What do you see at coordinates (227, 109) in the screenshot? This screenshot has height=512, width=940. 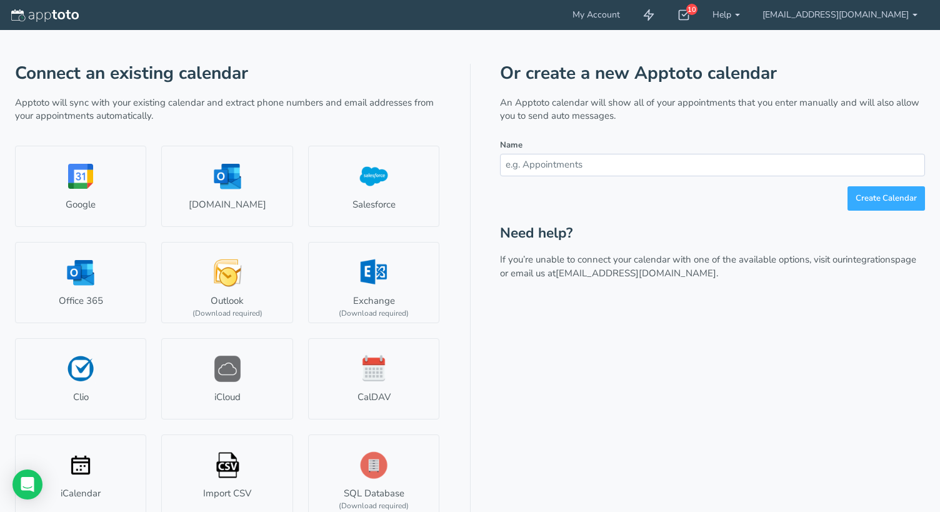 I see `p: Apptoto will sync with your existing calendar and extract phone numbers and email addresses from ...` at bounding box center [227, 109].